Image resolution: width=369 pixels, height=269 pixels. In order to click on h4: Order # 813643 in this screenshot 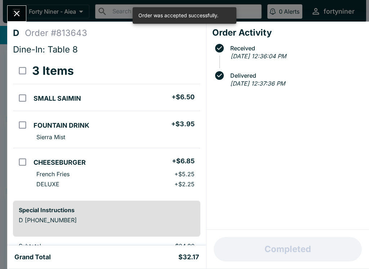, I will do `click(56, 33)`.